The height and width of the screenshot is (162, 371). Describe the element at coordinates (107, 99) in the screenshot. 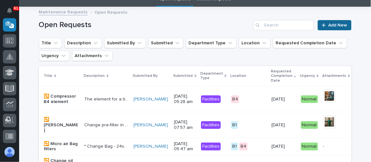

I see `p: The element for a building 4 compressor room needs to be changed where it comes out of the dryer.` at that location.